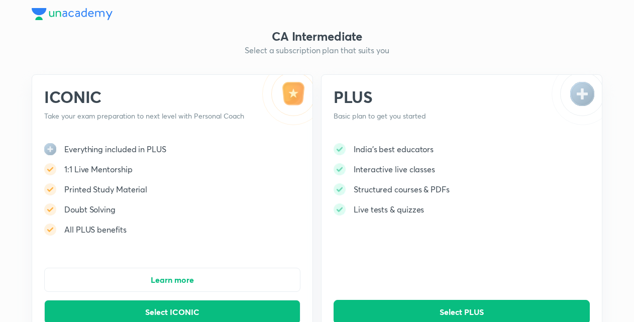 The height and width of the screenshot is (322, 634). I want to click on p: Take your exam preparation to next level with Personal Coach, so click(145, 116).